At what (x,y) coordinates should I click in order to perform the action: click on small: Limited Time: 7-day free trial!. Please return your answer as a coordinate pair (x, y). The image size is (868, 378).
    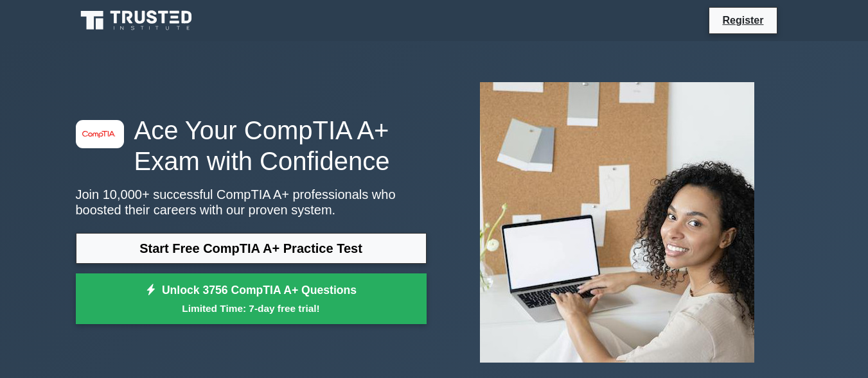
    Looking at the image, I should click on (251, 309).